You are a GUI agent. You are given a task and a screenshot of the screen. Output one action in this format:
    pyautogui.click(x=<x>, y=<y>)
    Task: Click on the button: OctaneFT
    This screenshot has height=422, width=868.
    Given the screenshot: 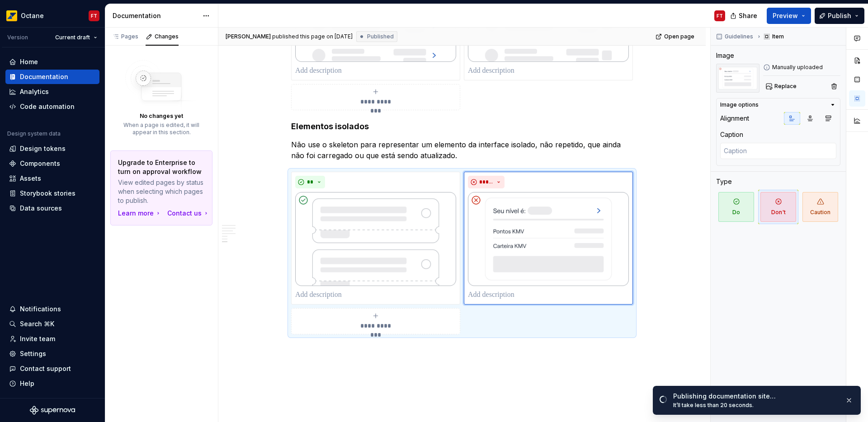 What is the action you would take?
    pyautogui.click(x=52, y=15)
    